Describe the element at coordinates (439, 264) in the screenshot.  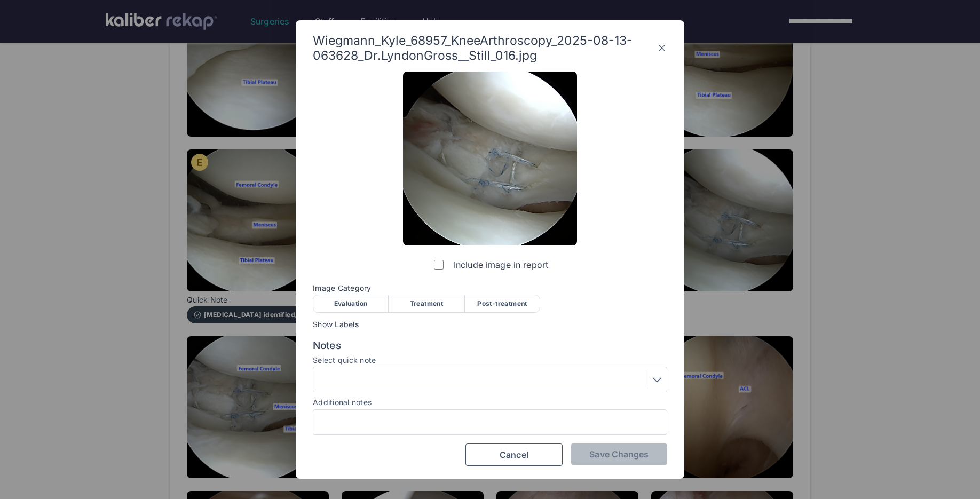
I see `input: Include image in report` at that location.